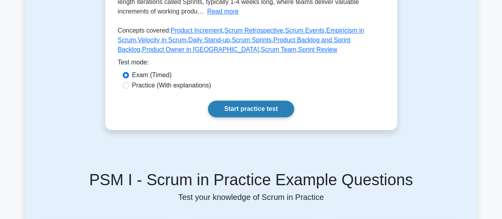 The height and width of the screenshot is (219, 502). I want to click on h5: PSM I - Scrum in Practice Example Questions, so click(251, 179).